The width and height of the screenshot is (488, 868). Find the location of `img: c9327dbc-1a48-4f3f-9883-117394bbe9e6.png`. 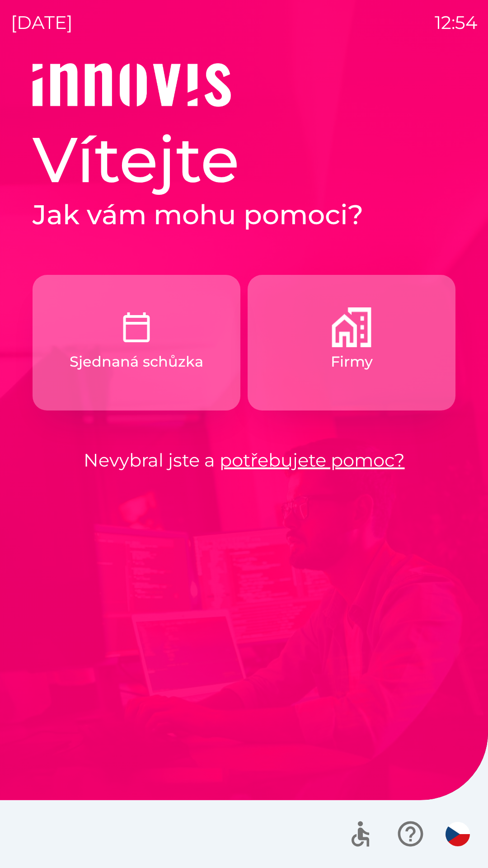

img: c9327dbc-1a48-4f3f-9883-117394bbe9e6.png is located at coordinates (137, 327).